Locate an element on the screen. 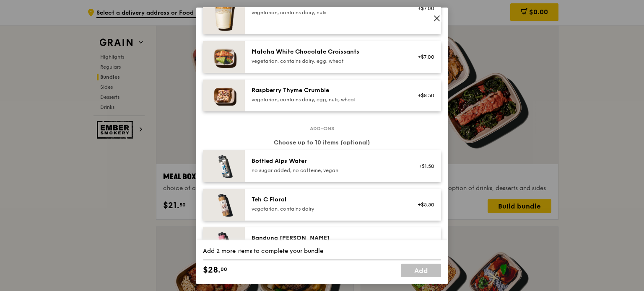 This screenshot has width=644, height=291. span: 00 is located at coordinates (224, 269).